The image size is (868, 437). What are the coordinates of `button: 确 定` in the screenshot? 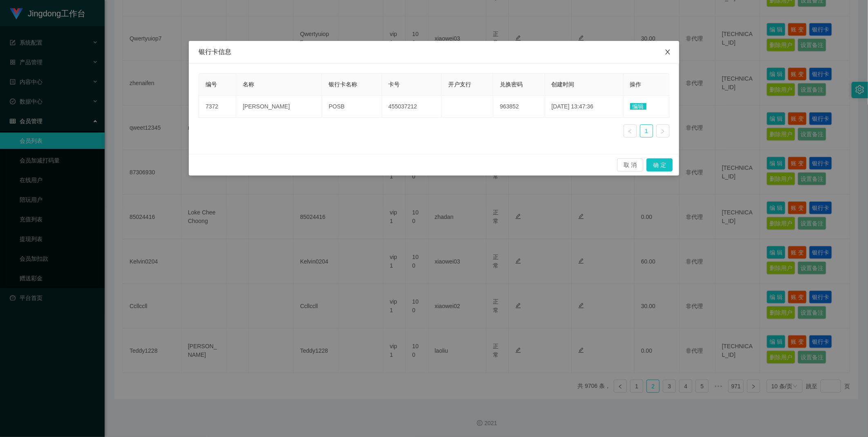 It's located at (660, 165).